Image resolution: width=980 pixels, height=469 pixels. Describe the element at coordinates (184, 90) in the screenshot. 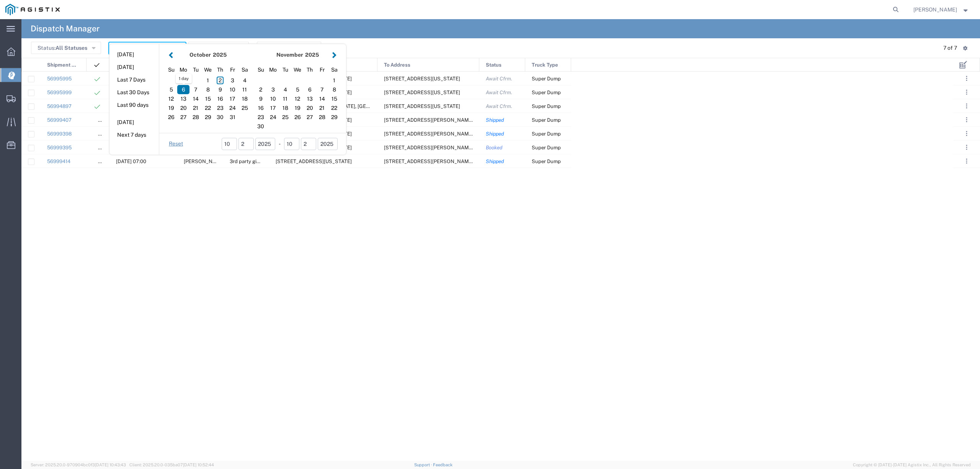

I see `div: 6` at that location.